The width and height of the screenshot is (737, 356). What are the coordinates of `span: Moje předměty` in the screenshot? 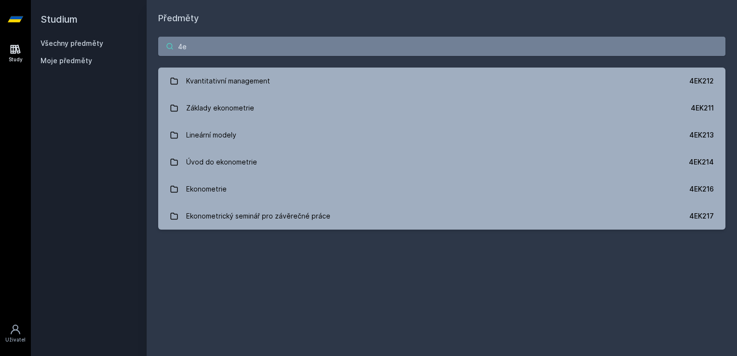 It's located at (66, 61).